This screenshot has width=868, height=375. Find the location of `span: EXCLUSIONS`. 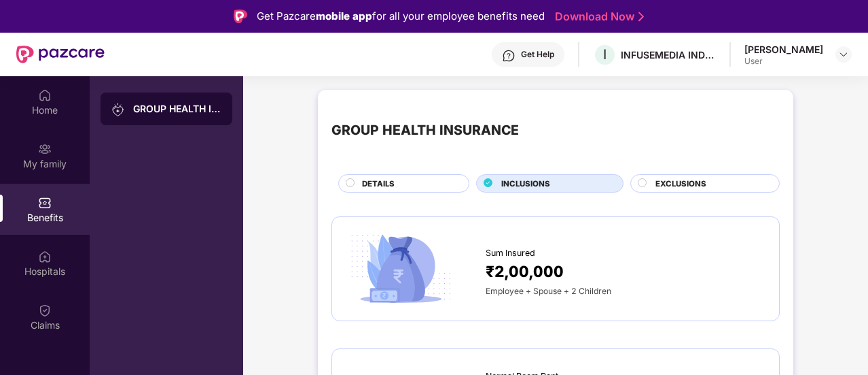

span: EXCLUSIONS is located at coordinates (680, 184).